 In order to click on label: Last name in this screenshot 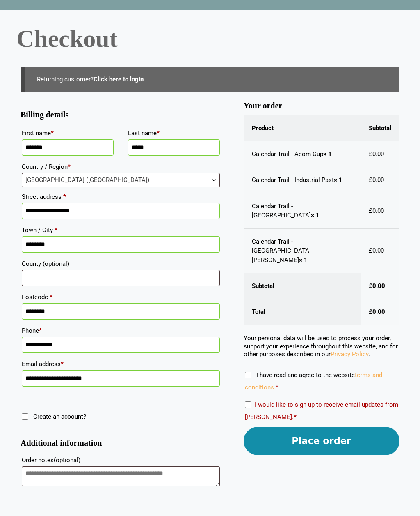, I will do `click(174, 134)`.